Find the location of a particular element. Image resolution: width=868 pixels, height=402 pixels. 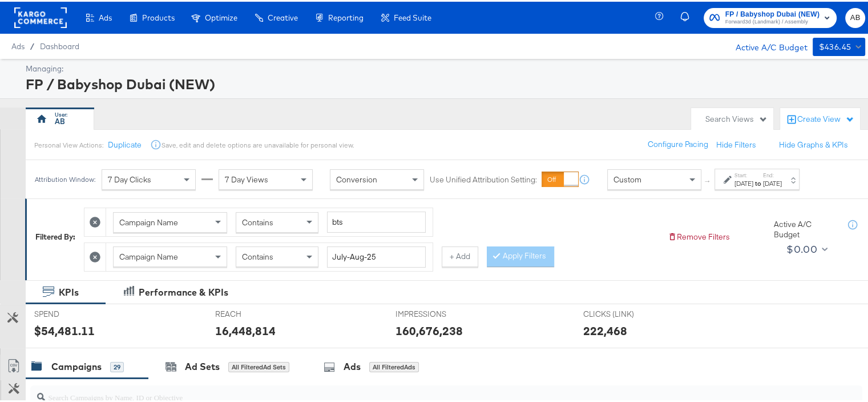

div: $436.45 is located at coordinates (834, 45).